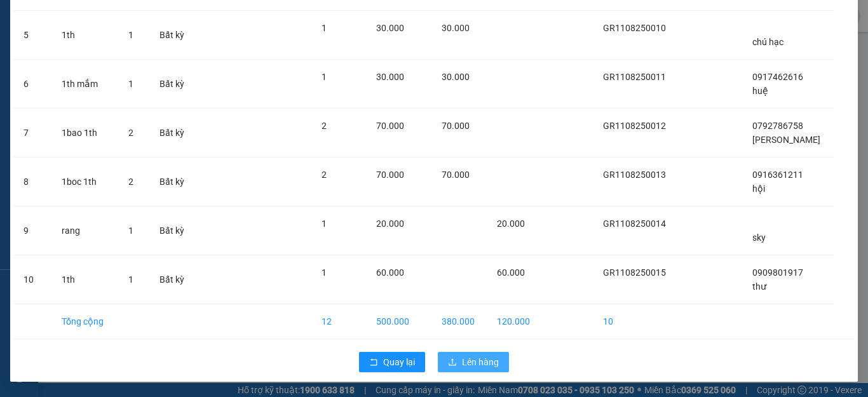 This screenshot has width=868, height=397. Describe the element at coordinates (778, 126) in the screenshot. I see `span: 0792786758` at that location.